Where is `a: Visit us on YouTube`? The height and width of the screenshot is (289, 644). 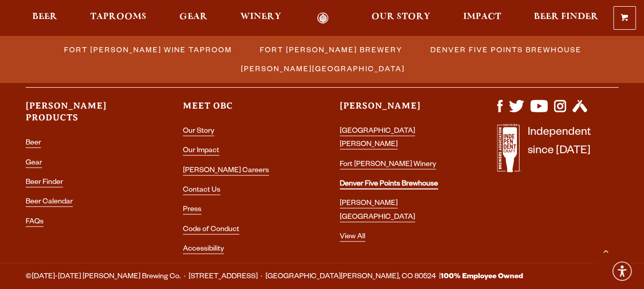 a: Visit us on YouTube is located at coordinates (539, 111).